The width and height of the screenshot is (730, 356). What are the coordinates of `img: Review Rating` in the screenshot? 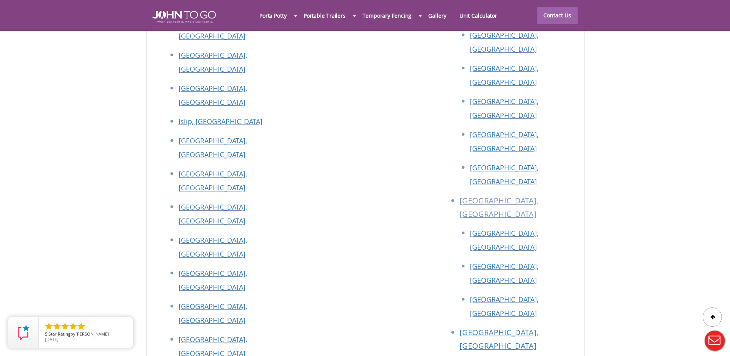 It's located at (23, 332).